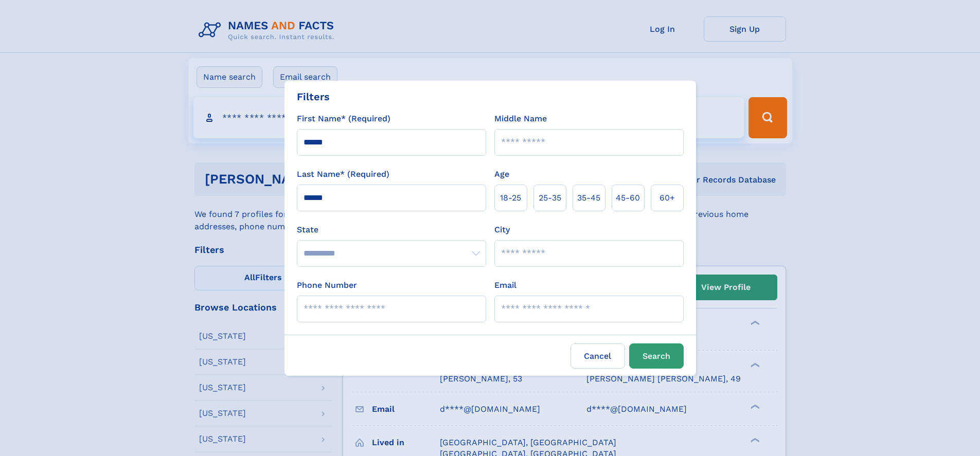 This screenshot has width=980, height=456. I want to click on span: 35‑45, so click(588, 198).